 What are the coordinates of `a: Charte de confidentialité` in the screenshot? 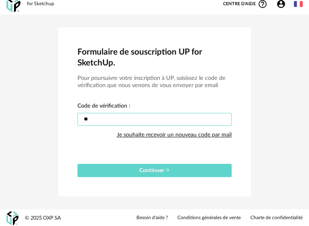 It's located at (276, 218).